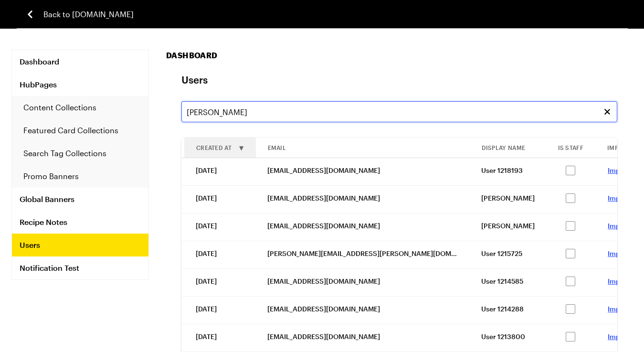 The height and width of the screenshot is (352, 644). I want to click on a: Content Collections, so click(80, 107).